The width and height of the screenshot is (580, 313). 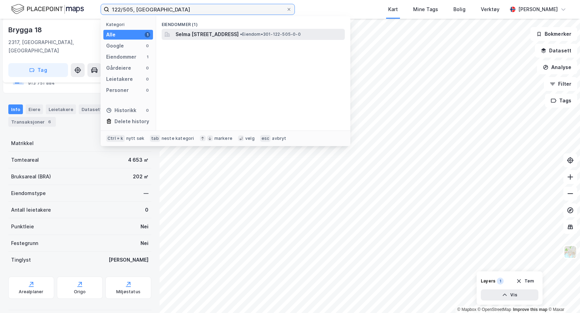 What do you see at coordinates (34, 109) in the screenshot?
I see `div: Eiere` at bounding box center [34, 109].